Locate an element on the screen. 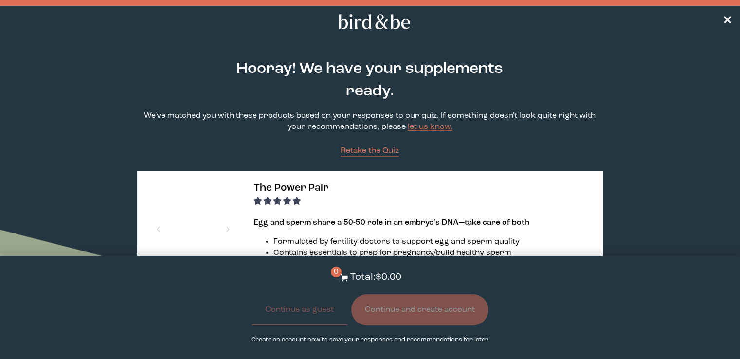 This screenshot has width=740, height=359. a: Retake the Quiz is located at coordinates (370, 151).